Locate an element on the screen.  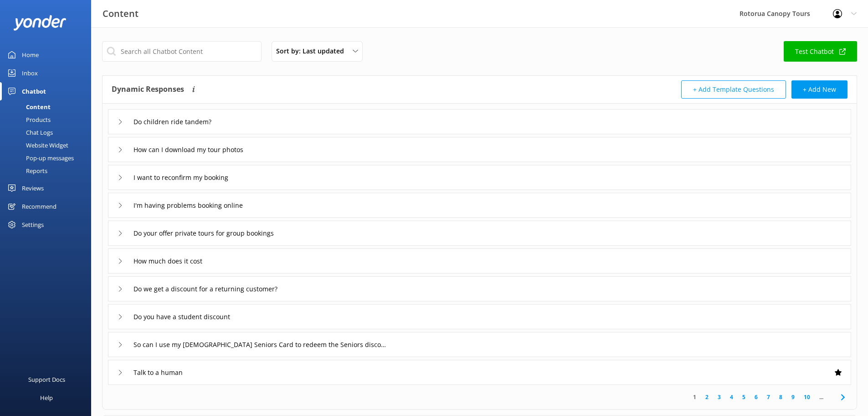
a: Chat Logs is located at coordinates (48, 132).